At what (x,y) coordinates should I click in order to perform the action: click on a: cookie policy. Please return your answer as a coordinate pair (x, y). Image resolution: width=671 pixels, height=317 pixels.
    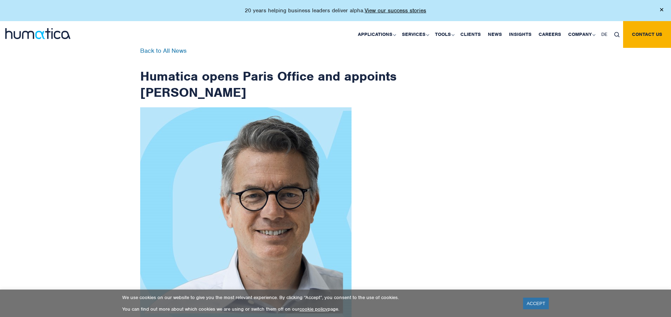
    Looking at the image, I should click on (314, 309).